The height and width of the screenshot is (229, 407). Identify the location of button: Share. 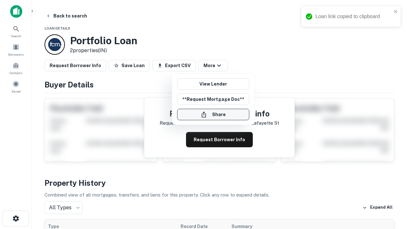
(213, 114).